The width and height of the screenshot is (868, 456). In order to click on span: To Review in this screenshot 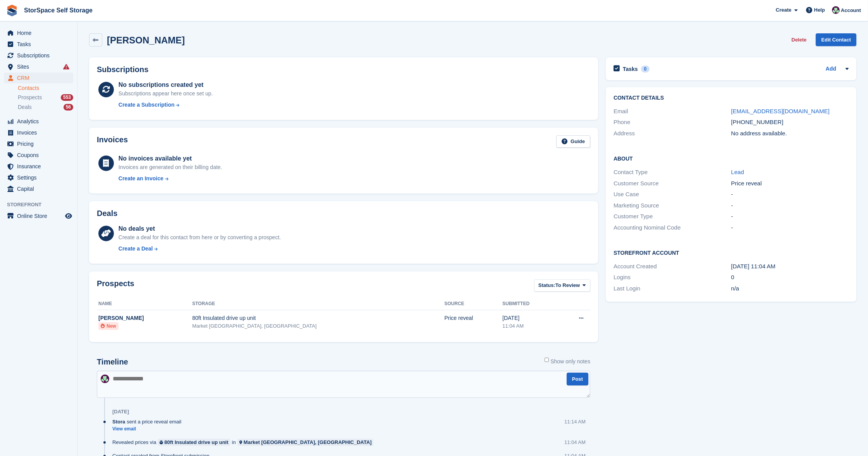, I will do `click(568, 285)`.